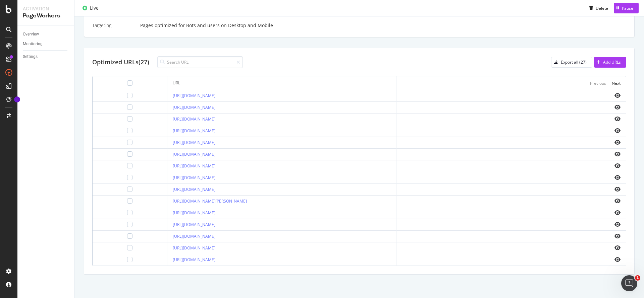 The image size is (644, 298). Describe the element at coordinates (572, 62) in the screenshot. I see `button: Export all (27)` at that location.